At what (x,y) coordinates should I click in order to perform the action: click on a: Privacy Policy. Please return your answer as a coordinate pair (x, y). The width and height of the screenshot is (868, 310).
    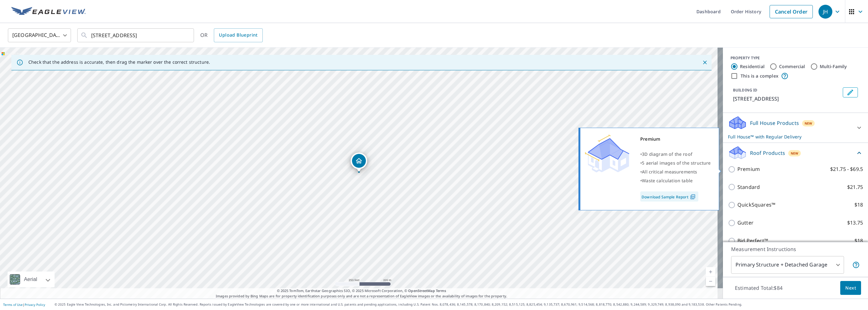
    Looking at the image, I should click on (35, 305).